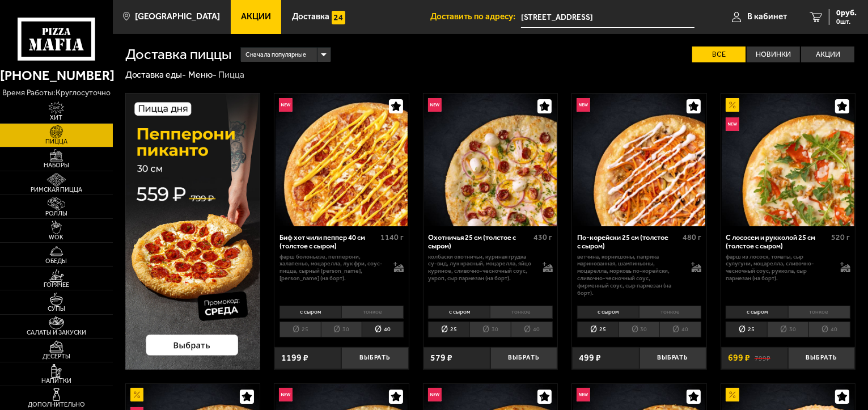 The height and width of the screenshot is (410, 868). Describe the element at coordinates (608, 17) in the screenshot. I see `span: проспект Большевиков 56 к. 3б , 1, к.1, п.1, кв.1` at that location.